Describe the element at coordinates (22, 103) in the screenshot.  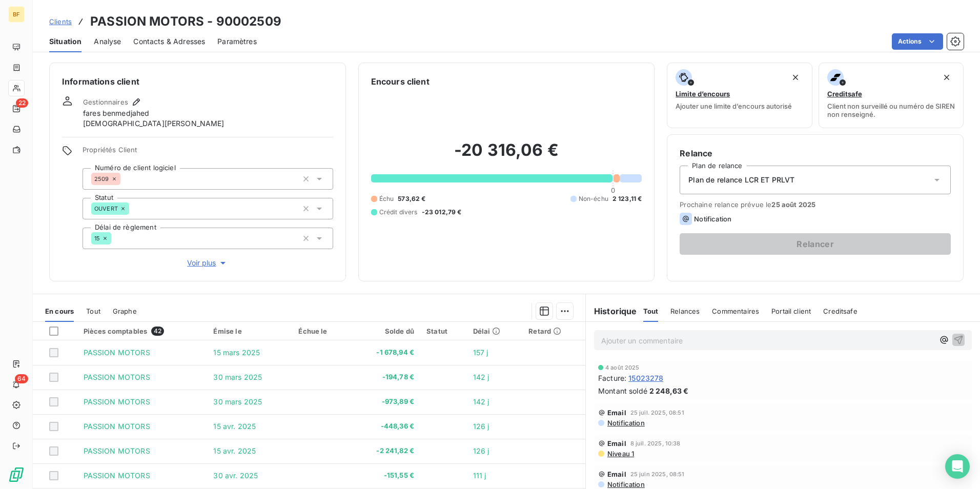
I see `span: 22` at that location.